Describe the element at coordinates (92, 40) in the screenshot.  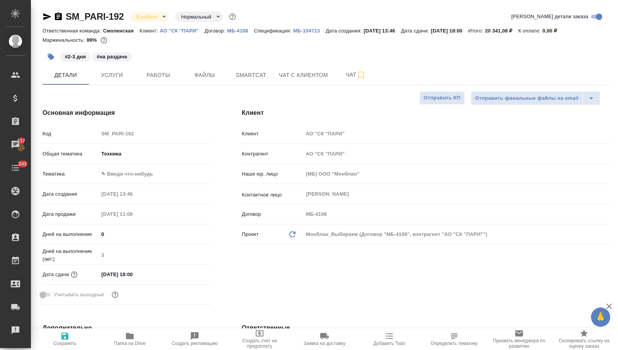
I see `p: 99%` at that location.